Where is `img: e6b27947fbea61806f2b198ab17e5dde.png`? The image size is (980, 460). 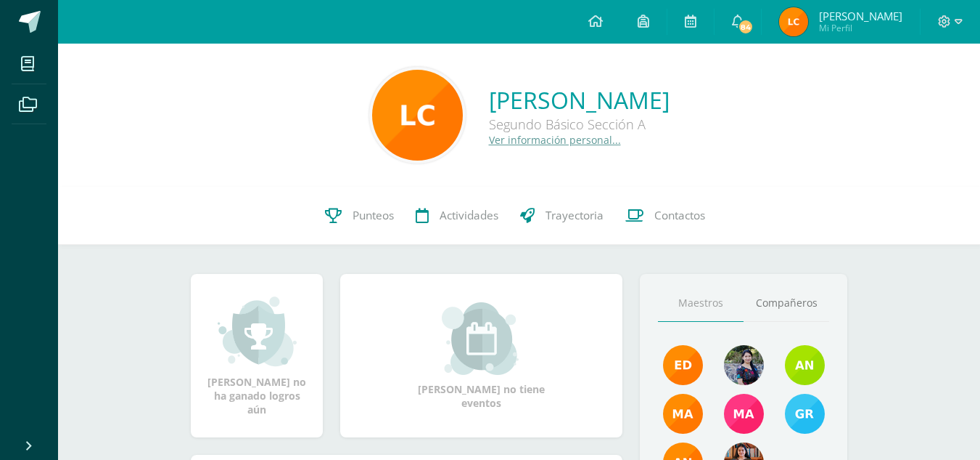 img: e6b27947fbea61806f2b198ab17e5dde.png is located at coordinates (804, 365).